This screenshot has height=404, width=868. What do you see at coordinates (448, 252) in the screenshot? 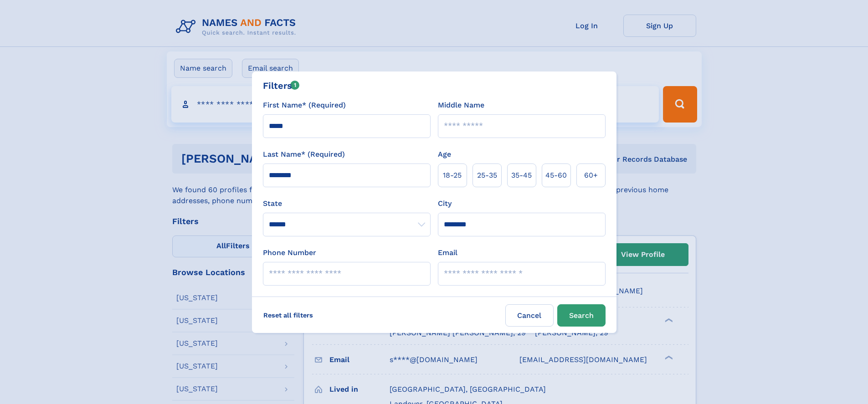
I see `label: Email` at bounding box center [448, 252].